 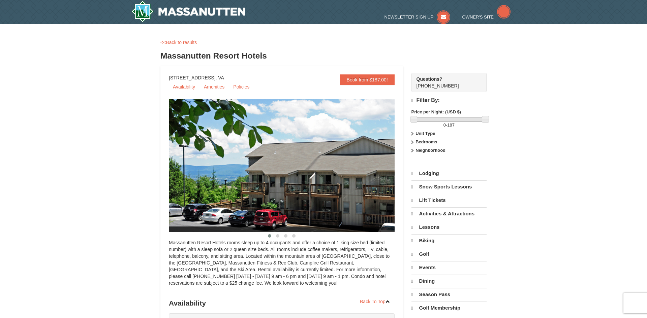 What do you see at coordinates (375, 302) in the screenshot?
I see `a: Back To Top` at bounding box center [375, 302].